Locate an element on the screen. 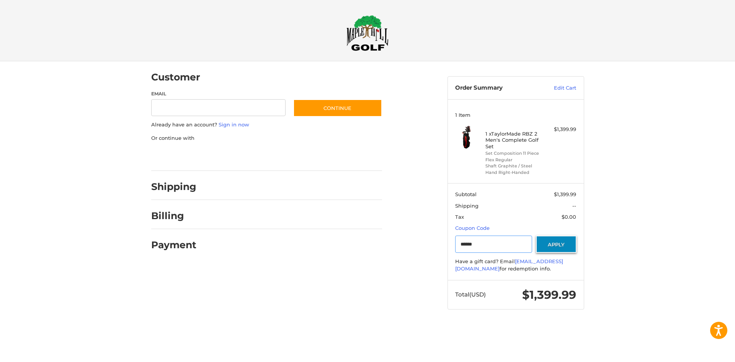 The image size is (735, 362). button: Apply is located at coordinates (556, 244).